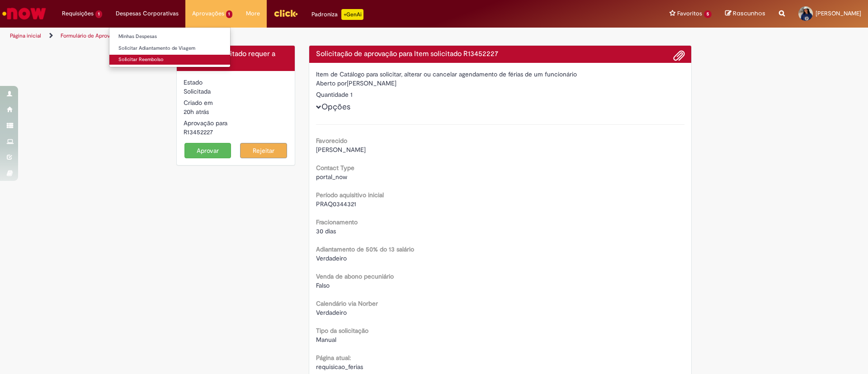 The height and width of the screenshot is (374, 868). Describe the element at coordinates (326, 340) in the screenshot. I see `span: Manual` at that location.